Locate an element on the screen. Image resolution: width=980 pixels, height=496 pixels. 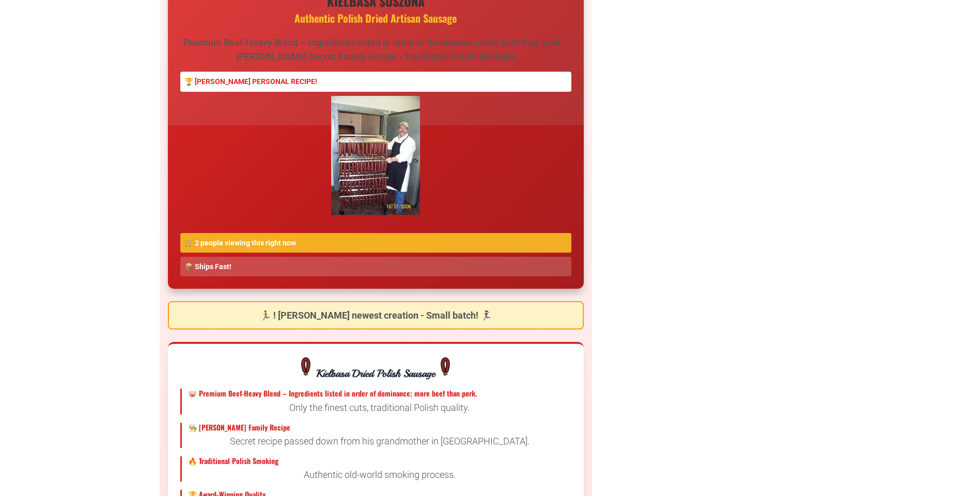
span: Authentic Polish Dried Artisan Sausage is located at coordinates (376, 18).